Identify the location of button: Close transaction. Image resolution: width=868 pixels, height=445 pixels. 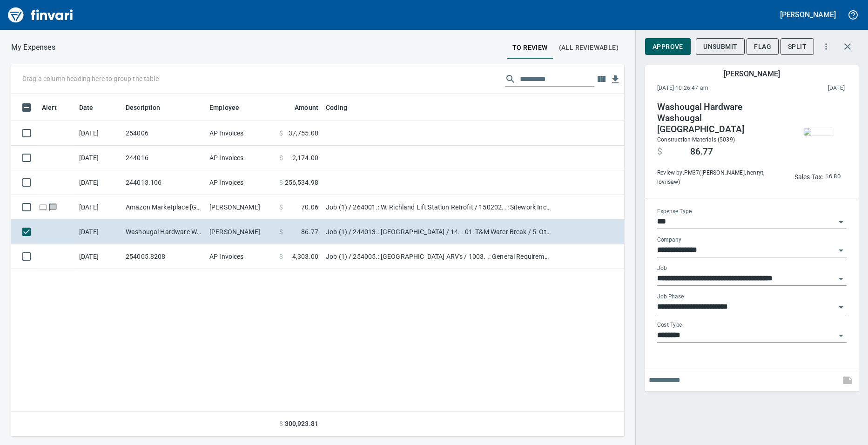
(848, 47).